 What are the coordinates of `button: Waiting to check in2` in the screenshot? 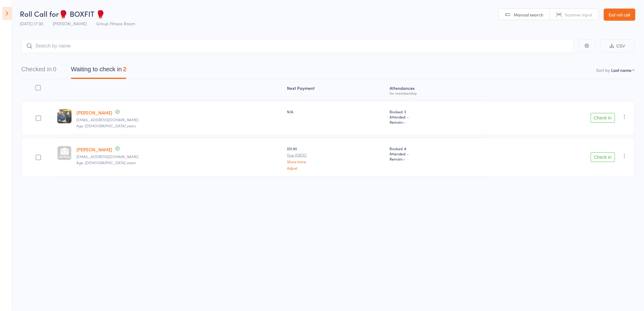 It's located at (99, 71).